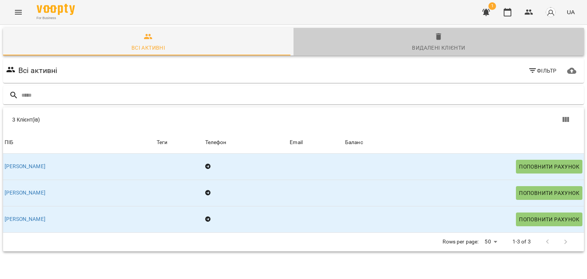 This screenshot has width=587, height=279. I want to click on img: Voopty Logo, so click(56, 9).